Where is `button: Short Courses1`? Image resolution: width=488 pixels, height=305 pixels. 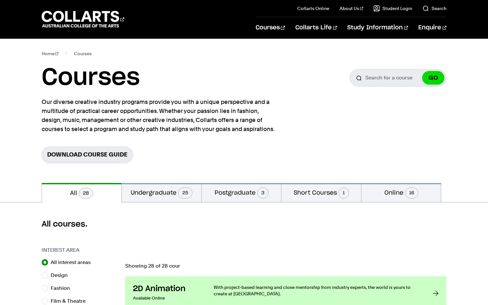
button: Short Courses1 is located at coordinates (321, 192).